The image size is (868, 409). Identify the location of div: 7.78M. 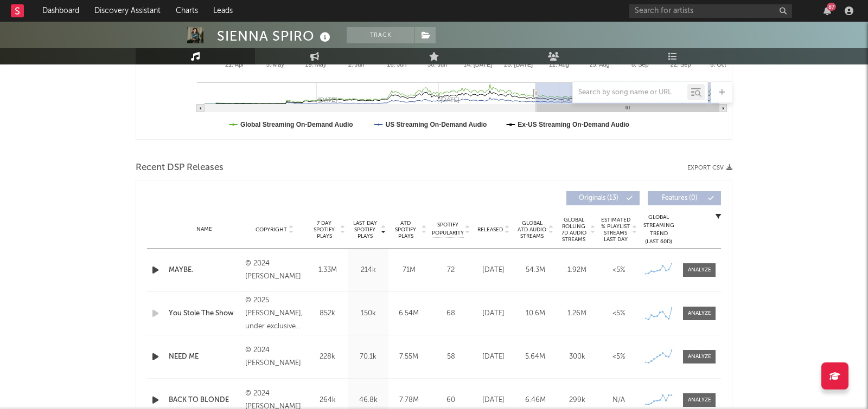
(409, 401).